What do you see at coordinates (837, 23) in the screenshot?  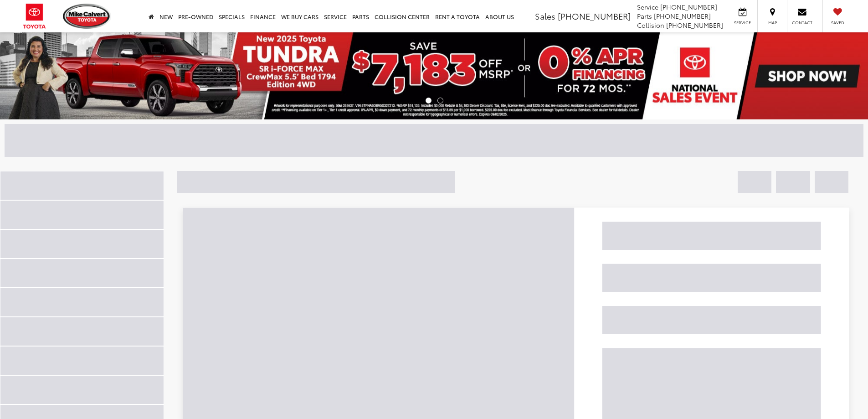 I see `span: Saved` at bounding box center [837, 23].